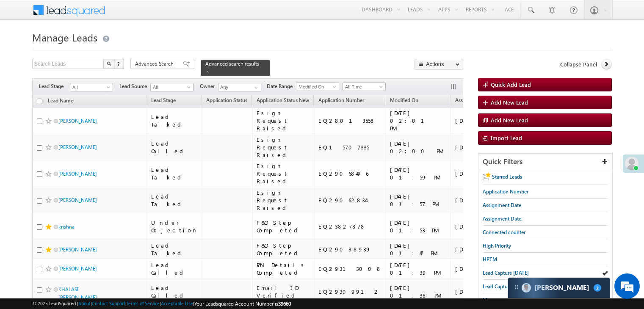  I want to click on div: EQ29062834, so click(350, 201).